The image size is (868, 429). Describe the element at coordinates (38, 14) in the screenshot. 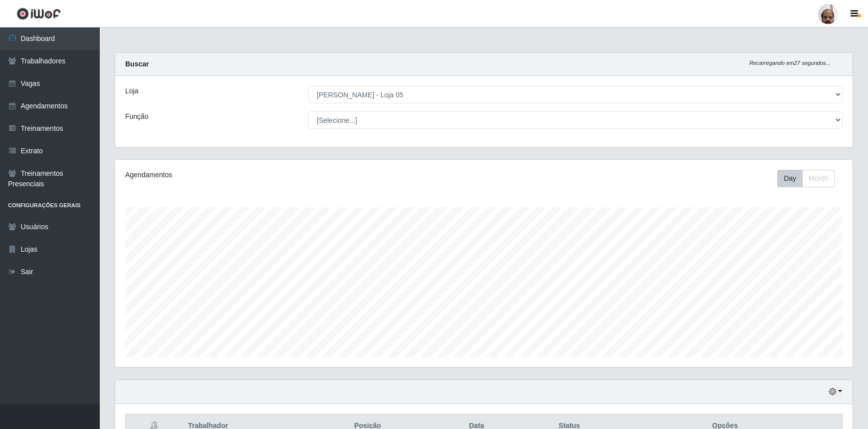

I see `img: CoreUI Logo` at that location.